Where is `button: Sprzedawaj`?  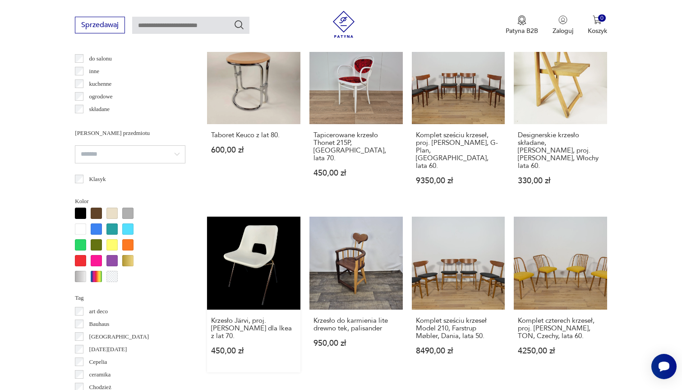 button: Sprzedawaj is located at coordinates (100, 25).